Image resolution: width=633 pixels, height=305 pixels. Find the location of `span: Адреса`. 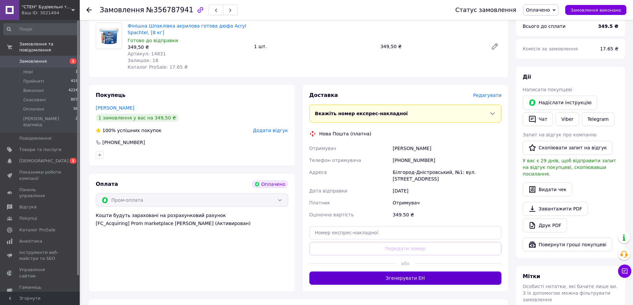

span: Адреса is located at coordinates (318, 172).